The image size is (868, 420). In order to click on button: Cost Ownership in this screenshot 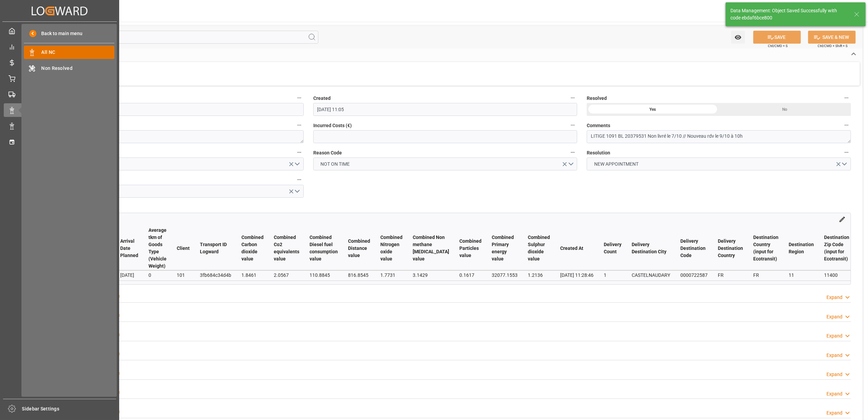, I will do `click(300, 180)`.